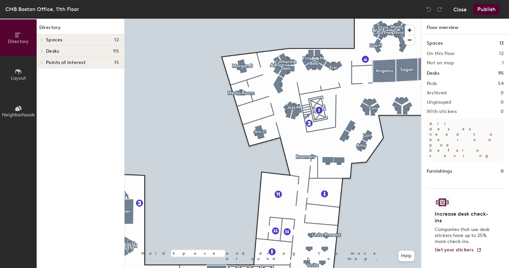 The image size is (509, 268). What do you see at coordinates (18, 78) in the screenshot?
I see `span: Layout` at bounding box center [18, 78].